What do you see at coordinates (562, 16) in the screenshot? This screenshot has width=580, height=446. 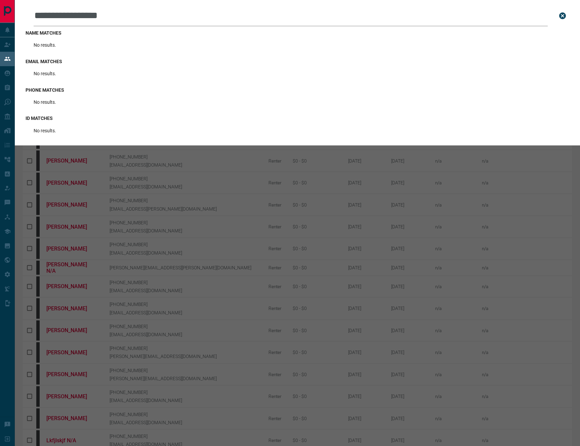 I see `button: close search bar` at bounding box center [562, 16].